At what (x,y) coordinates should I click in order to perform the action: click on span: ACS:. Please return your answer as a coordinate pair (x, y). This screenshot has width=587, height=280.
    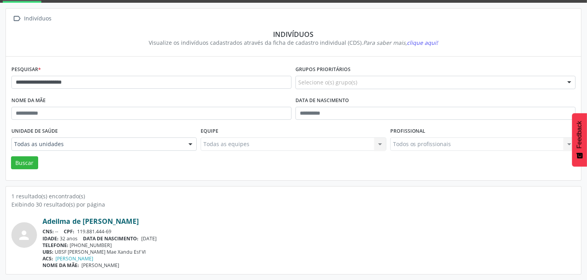
    Looking at the image, I should click on (48, 259).